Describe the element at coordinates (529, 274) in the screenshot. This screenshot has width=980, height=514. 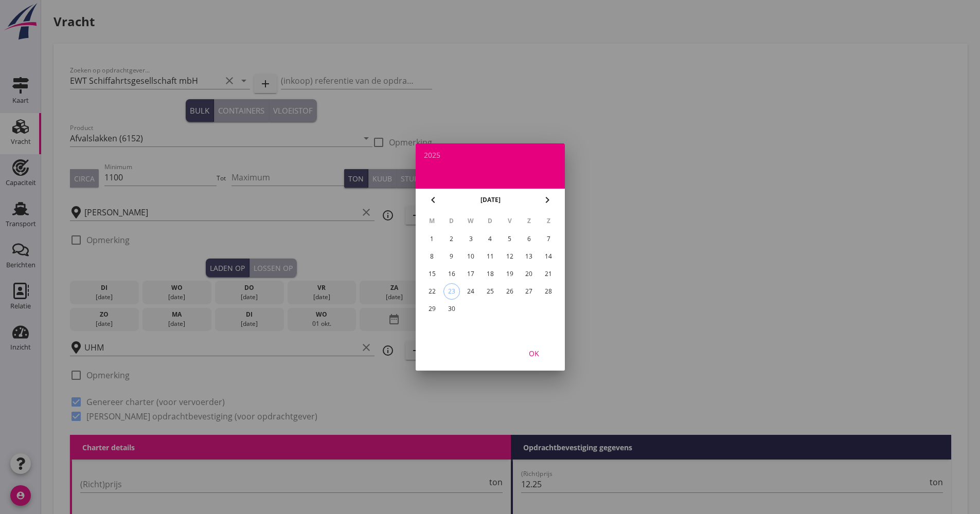
I see `button: 20` at that location.